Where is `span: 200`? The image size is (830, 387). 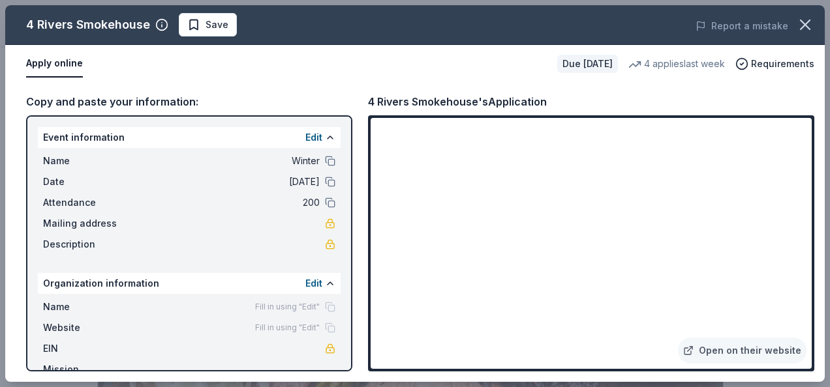 span: 200 is located at coordinates (225, 203).